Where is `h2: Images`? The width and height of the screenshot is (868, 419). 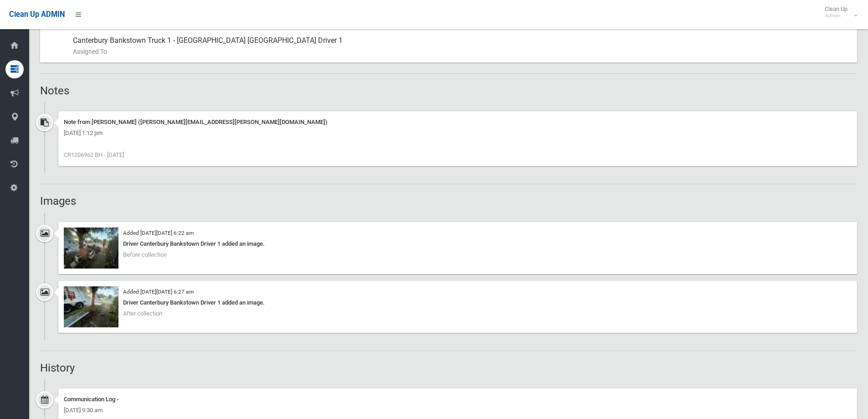 h2: Images is located at coordinates (448, 201).